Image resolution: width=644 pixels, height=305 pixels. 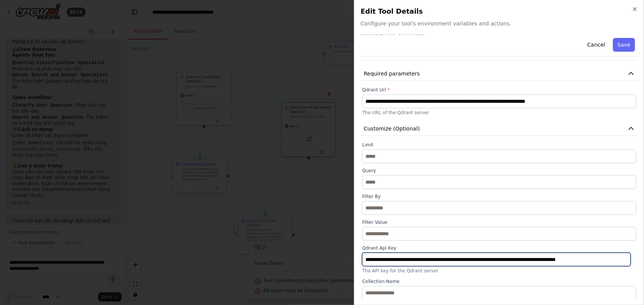 What do you see at coordinates (500, 12) in the screenshot?
I see `h2: Edit Tool Details` at bounding box center [500, 12].